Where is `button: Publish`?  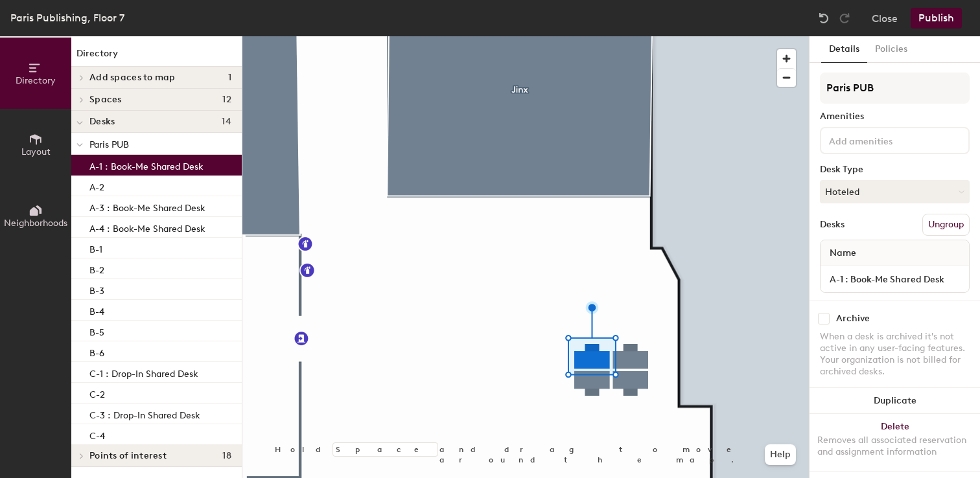 button: Publish is located at coordinates (936, 18).